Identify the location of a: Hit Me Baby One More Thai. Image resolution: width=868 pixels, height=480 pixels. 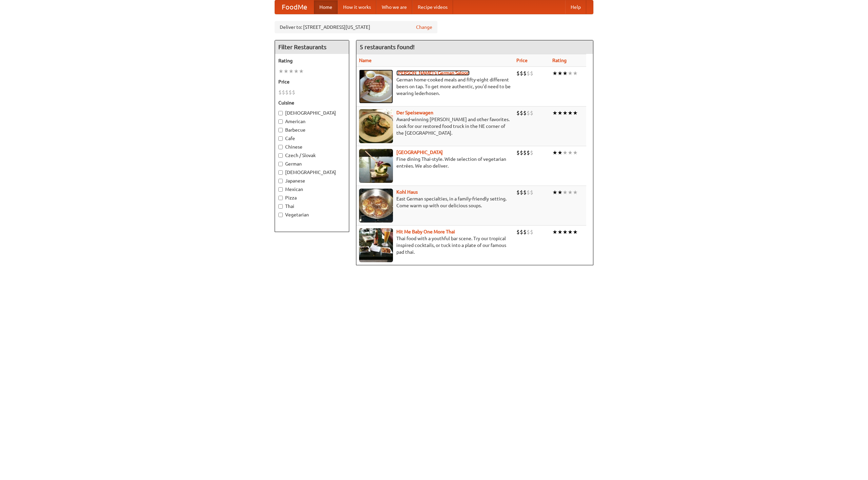
(425, 231).